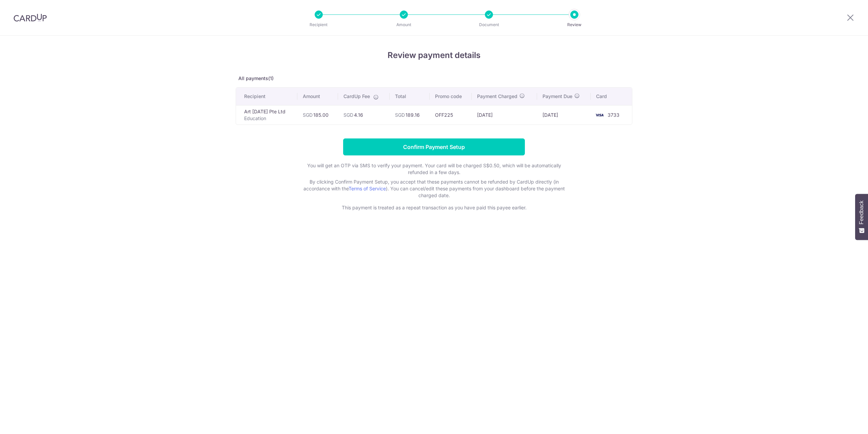 The height and width of the screenshot is (434, 868). I want to click on p: Review, so click(574, 24).